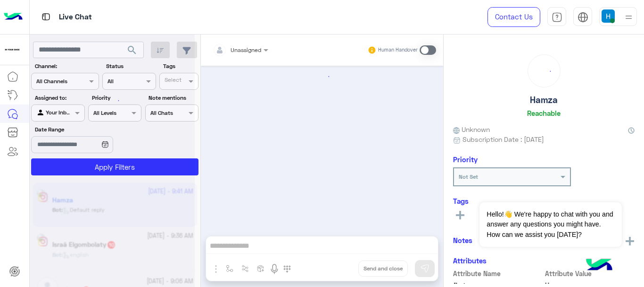 The width and height of the screenshot is (644, 287). I want to click on button: Send and close, so click(383, 268).